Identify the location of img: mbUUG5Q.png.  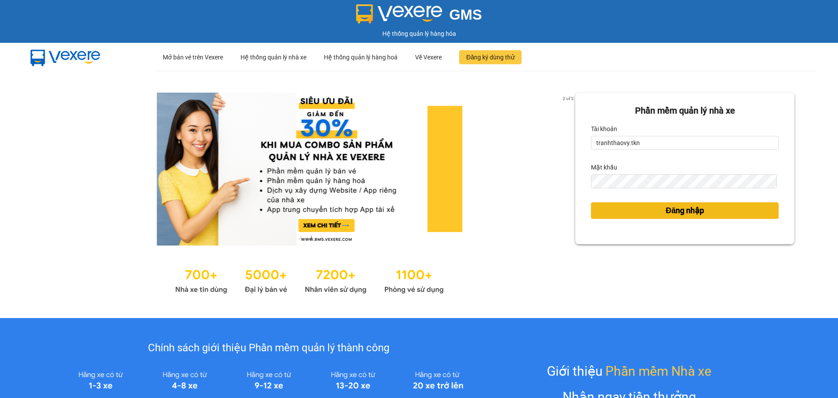
(65, 57).